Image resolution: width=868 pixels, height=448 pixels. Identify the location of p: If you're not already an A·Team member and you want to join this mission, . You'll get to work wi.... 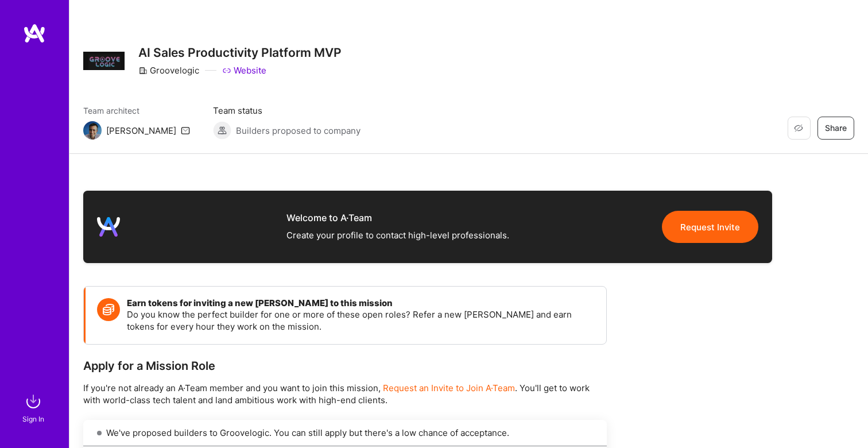
(345, 394).